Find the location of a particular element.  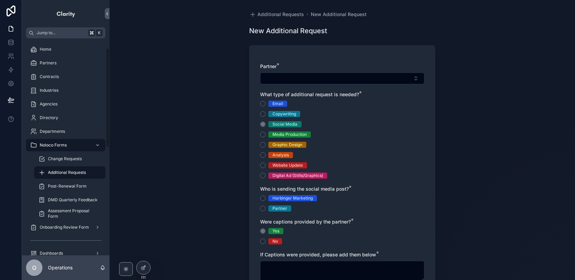

div: Media Production is located at coordinates (290, 135).